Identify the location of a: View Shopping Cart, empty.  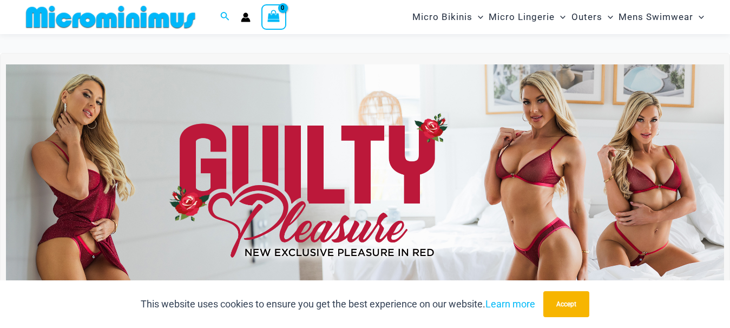
(274, 17).